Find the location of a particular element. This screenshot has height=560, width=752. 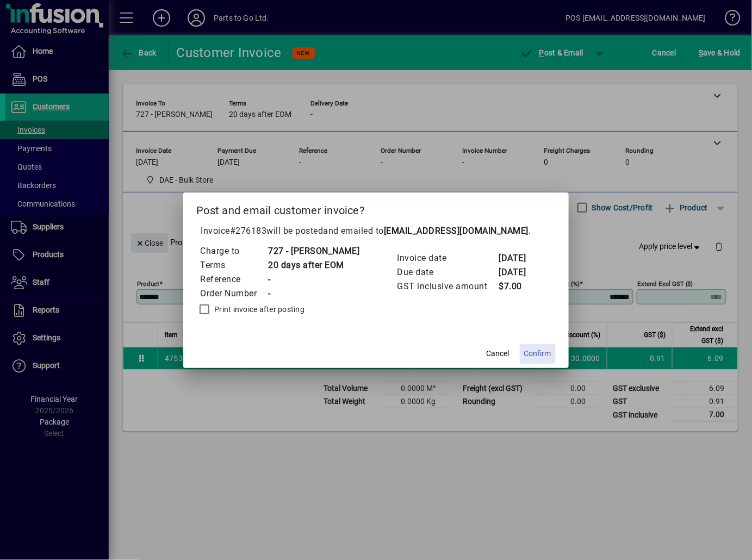

span: and emailed to is located at coordinates (426, 231).